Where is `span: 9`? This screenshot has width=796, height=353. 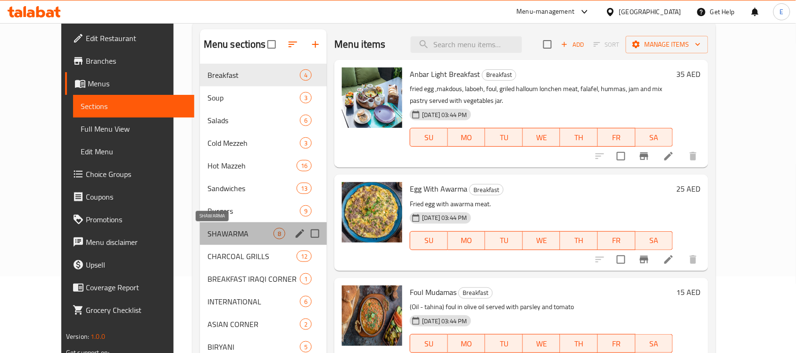 span: 9 is located at coordinates (305, 211).